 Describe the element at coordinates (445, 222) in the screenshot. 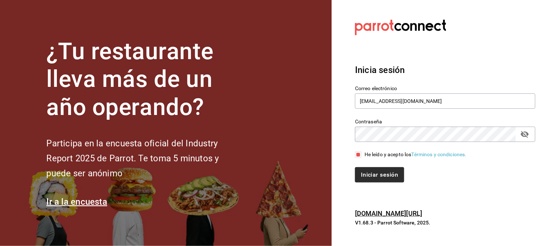

I see `p: V1.68.3 - Parrot Software, 2025.` at that location.